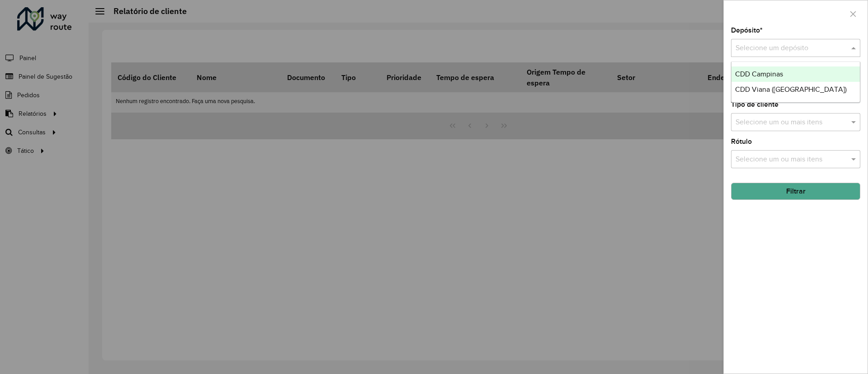  What do you see at coordinates (796, 82) in the screenshot?
I see `ng-dropdown-panel: Options list` at bounding box center [796, 82].